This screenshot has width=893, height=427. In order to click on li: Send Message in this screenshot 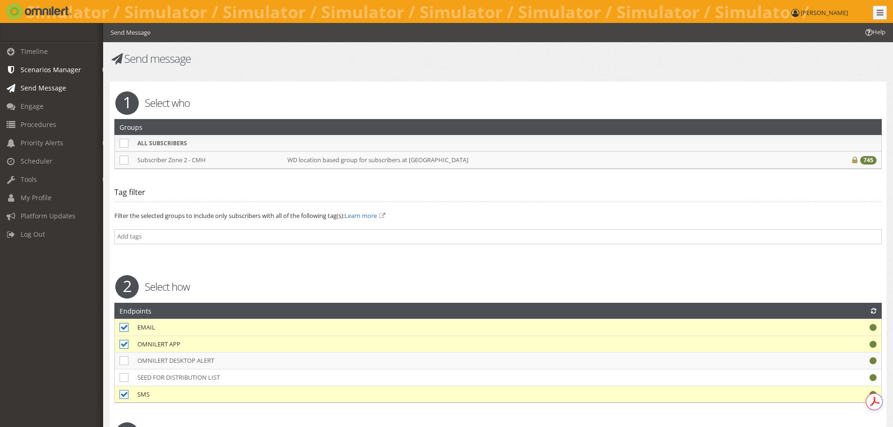, I will do `click(130, 32)`.